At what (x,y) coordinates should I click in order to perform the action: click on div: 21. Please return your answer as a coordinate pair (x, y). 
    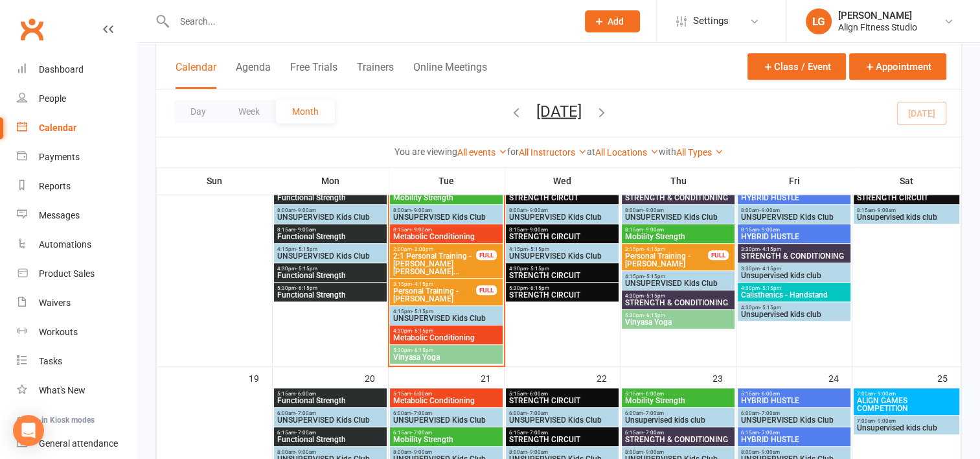
    Looking at the image, I should click on (493, 378).